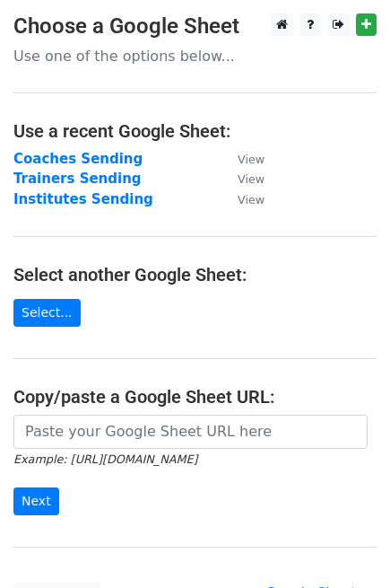 Image resolution: width=390 pixels, height=588 pixels. Describe the element at coordinates (78, 179) in the screenshot. I see `strong: Trainers Sending` at that location.